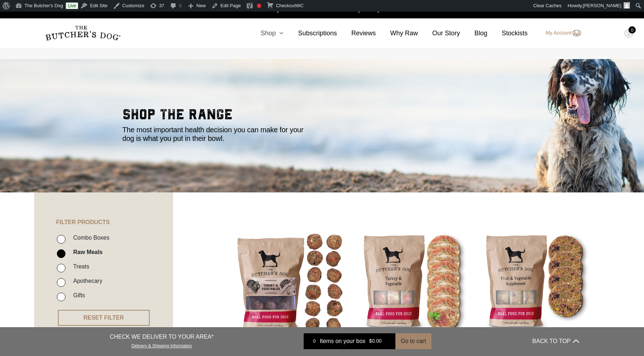 Image resolution: width=644 pixels, height=356 pixels. What do you see at coordinates (259, 6) in the screenshot?
I see `div: Focus keyphrase not set` at bounding box center [259, 6].